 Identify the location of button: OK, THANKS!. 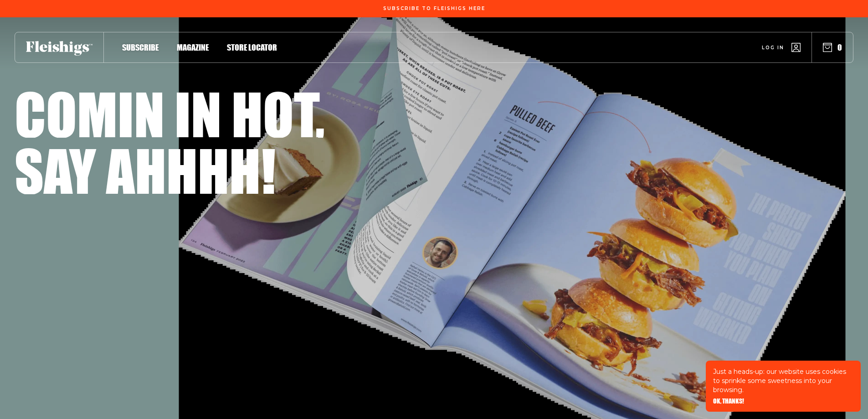
(729, 401).